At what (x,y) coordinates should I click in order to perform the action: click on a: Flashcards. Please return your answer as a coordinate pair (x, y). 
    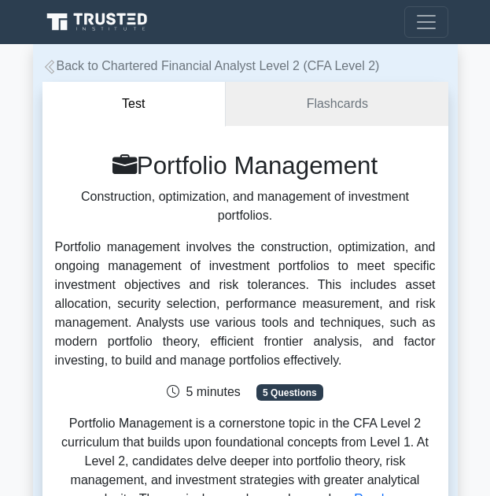
    Looking at the image, I should click on (337, 104).